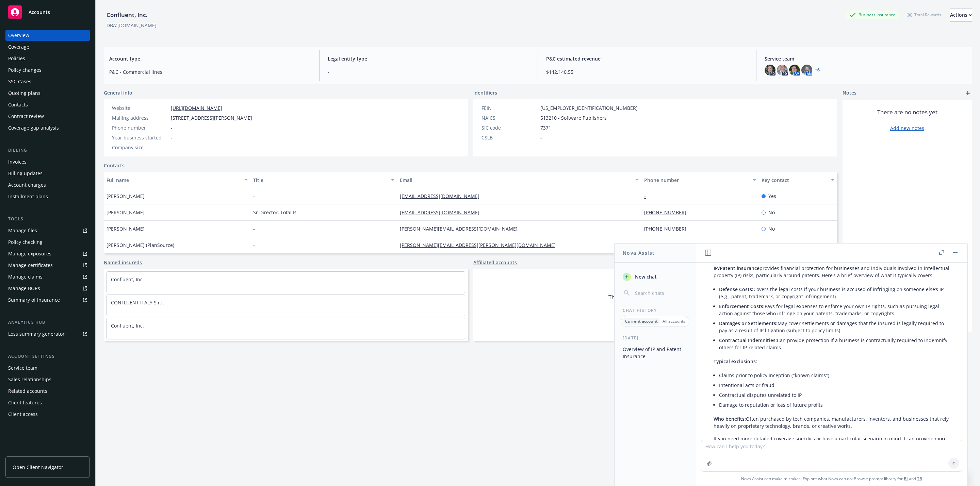 This screenshot has width=980, height=486. Describe the element at coordinates (47, 254) in the screenshot. I see `span: Manage exposures` at that location.